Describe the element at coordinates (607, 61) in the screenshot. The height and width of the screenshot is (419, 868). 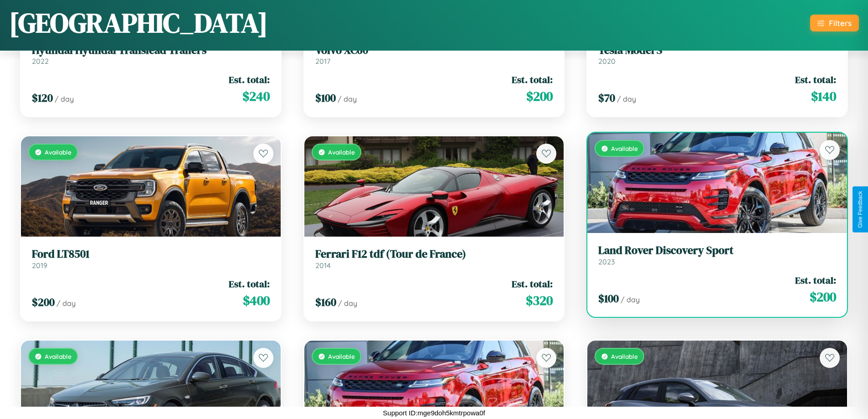
I see `span: 2020` at that location.